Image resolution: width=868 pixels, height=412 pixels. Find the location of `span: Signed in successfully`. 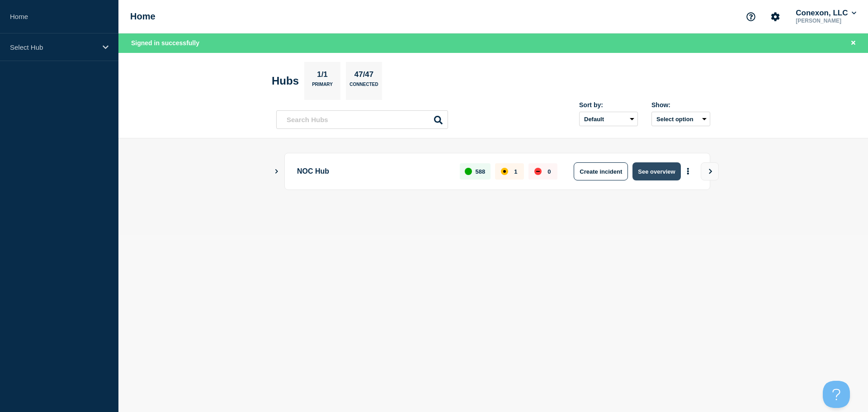

span: Signed in successfully is located at coordinates (165, 43).